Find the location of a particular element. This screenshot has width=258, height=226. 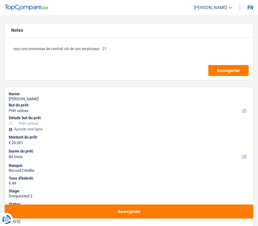

img: TopCompare Logo is located at coordinates (26, 8).